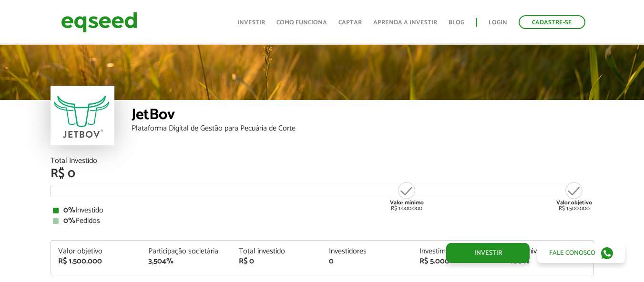  I want to click on div: Total investido, so click(277, 251).